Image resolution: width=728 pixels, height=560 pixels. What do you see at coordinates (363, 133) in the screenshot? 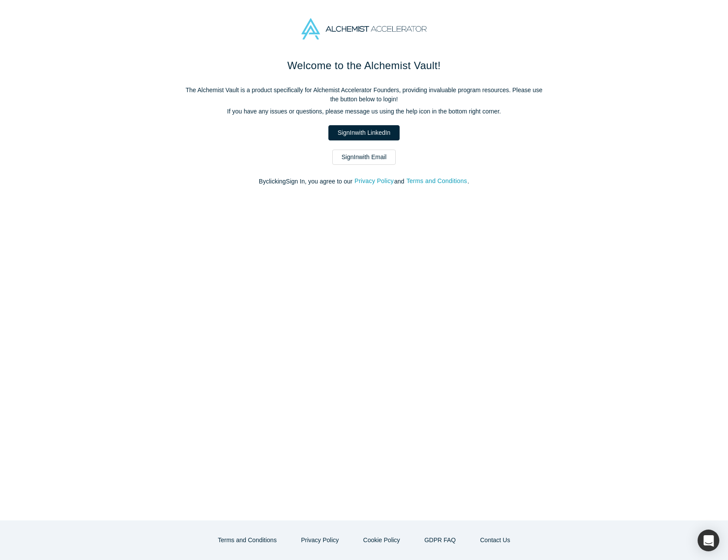
I see `a: SignInwith LinkedIn` at bounding box center [363, 133].